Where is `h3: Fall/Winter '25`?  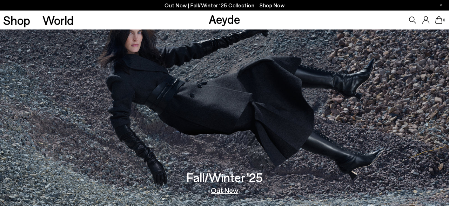
h3: Fall/Winter '25 is located at coordinates (225, 177).